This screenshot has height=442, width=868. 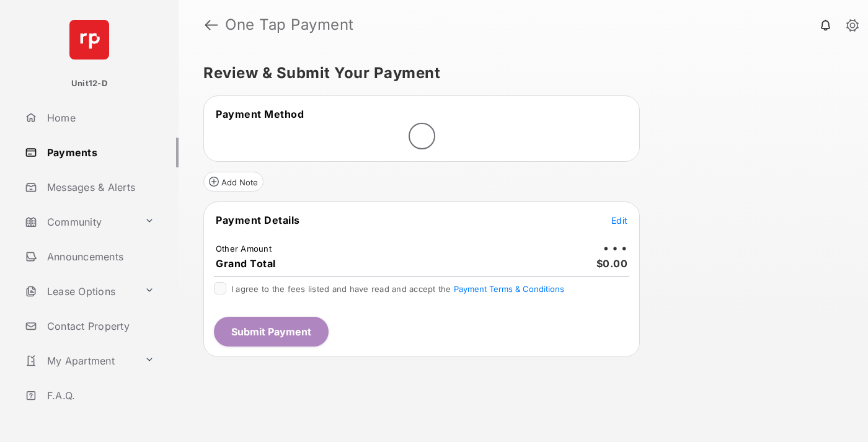 What do you see at coordinates (518, 73) in the screenshot?
I see `h5: Review & Submit Your Payment` at bounding box center [518, 73].